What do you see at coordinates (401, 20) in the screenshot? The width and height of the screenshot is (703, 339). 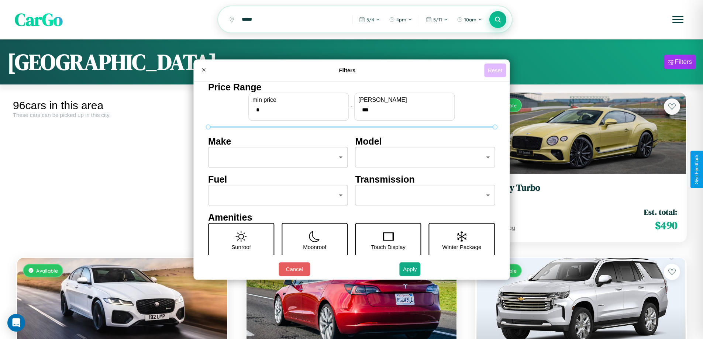 I see `span: 4pm` at bounding box center [401, 20].